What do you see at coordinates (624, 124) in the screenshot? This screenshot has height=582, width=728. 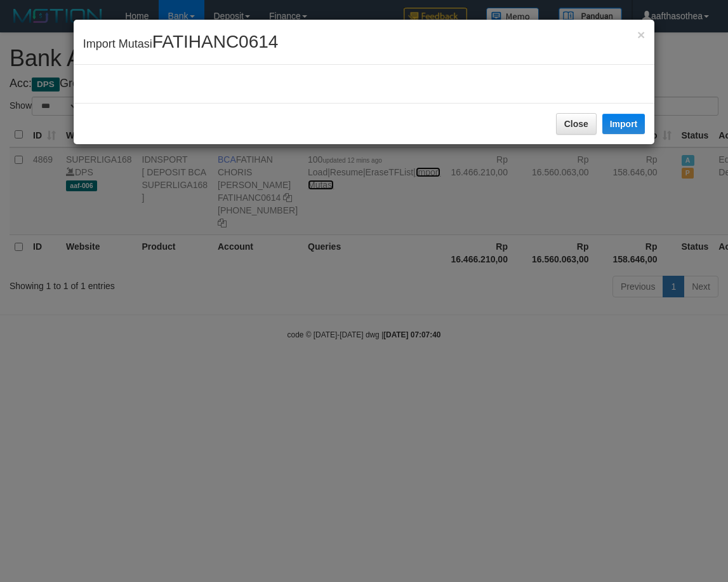 I see `button: Import` at bounding box center [624, 124].